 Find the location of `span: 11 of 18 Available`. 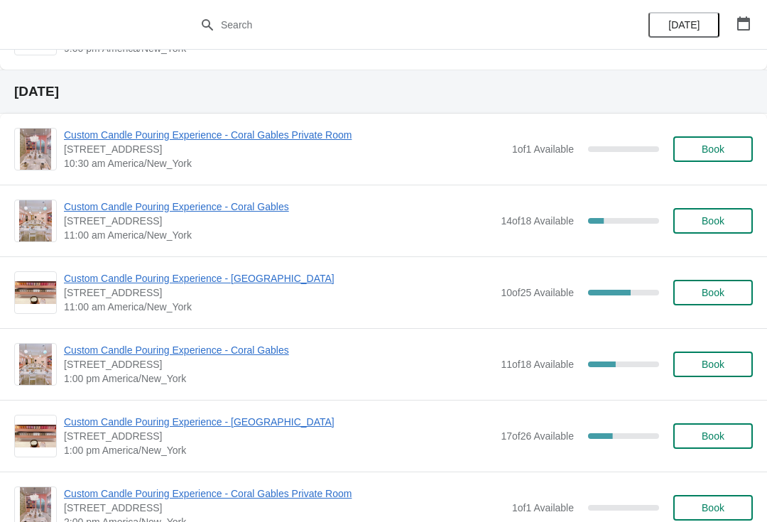

span: 11 of 18 Available is located at coordinates (537, 364).